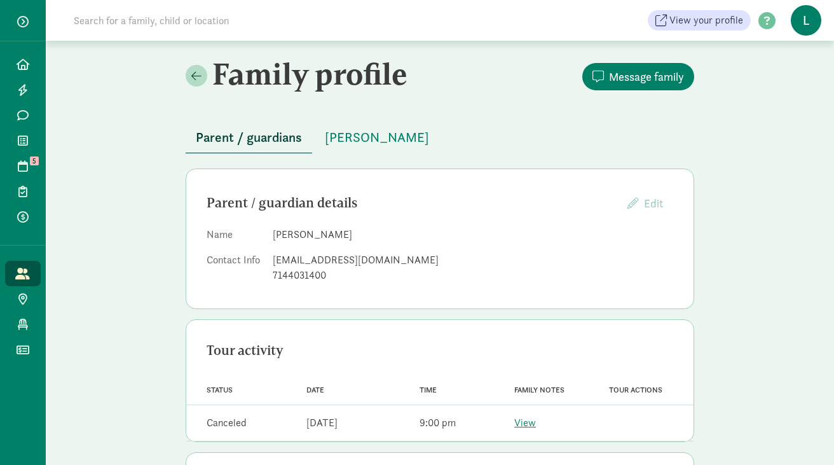 This screenshot has width=834, height=465. What do you see at coordinates (636, 390) in the screenshot?
I see `span: Tour actions` at bounding box center [636, 390].